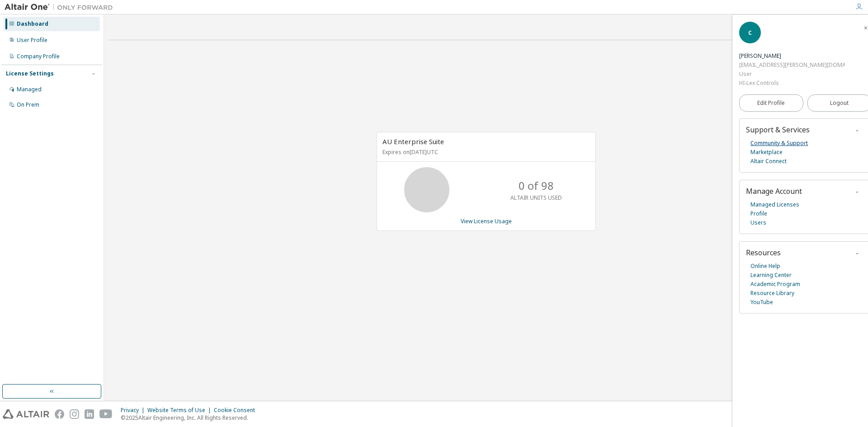 This screenshot has width=868, height=427. What do you see at coordinates (762, 302) in the screenshot?
I see `a: YouTube` at bounding box center [762, 302].